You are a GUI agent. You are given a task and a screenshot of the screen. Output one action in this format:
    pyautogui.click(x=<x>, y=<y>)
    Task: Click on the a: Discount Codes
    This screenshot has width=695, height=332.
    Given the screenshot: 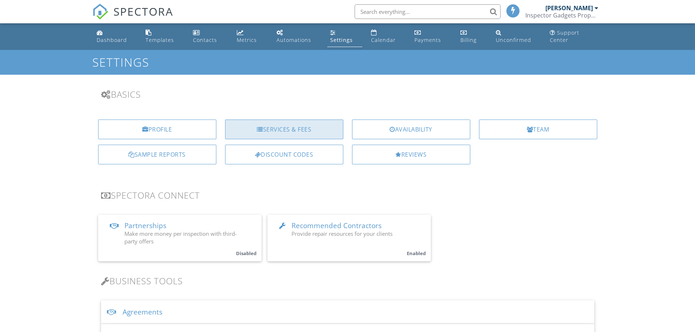 What is the action you would take?
    pyautogui.click(x=284, y=155)
    